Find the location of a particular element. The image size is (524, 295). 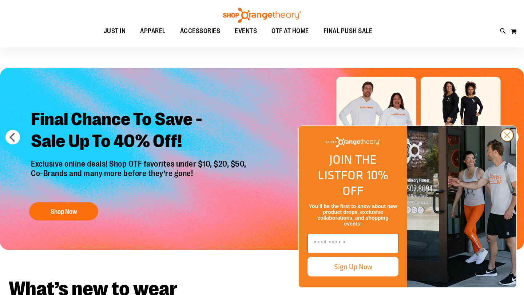

a: Final Chance To Save -Sale Up To 40% Off! Exclusive online deals! Shop OTF favorites under $10, $... is located at coordinates (139, 163).